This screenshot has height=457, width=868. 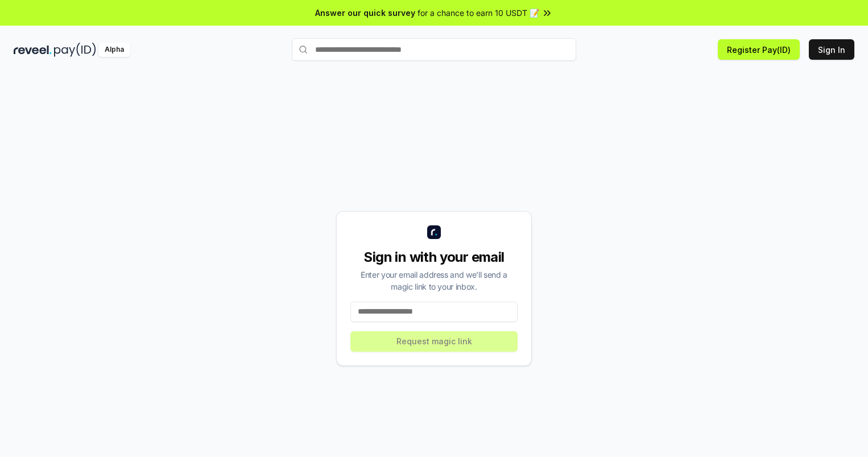 What do you see at coordinates (759, 50) in the screenshot?
I see `button: Register Pay(ID)` at bounding box center [759, 50].